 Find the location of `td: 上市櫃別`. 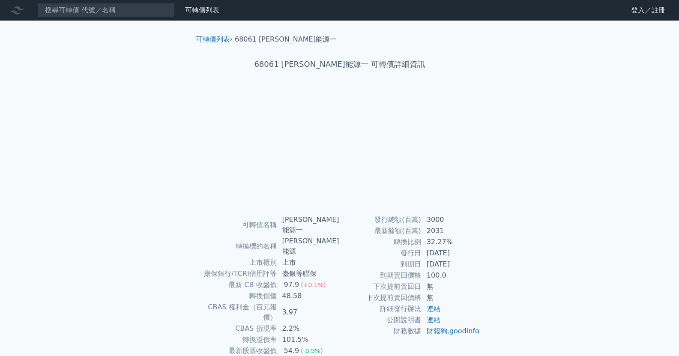

td: 上市櫃別 is located at coordinates (238, 263).